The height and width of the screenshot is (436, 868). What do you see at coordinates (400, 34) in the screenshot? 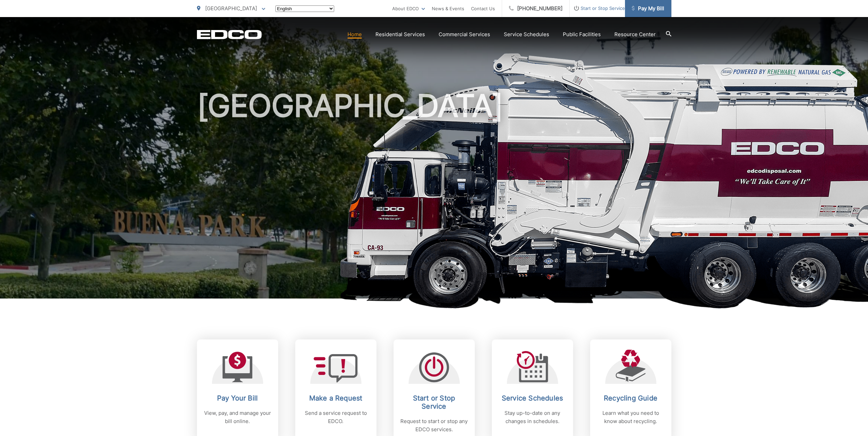
I see `a: Residential Services` at bounding box center [400, 34].